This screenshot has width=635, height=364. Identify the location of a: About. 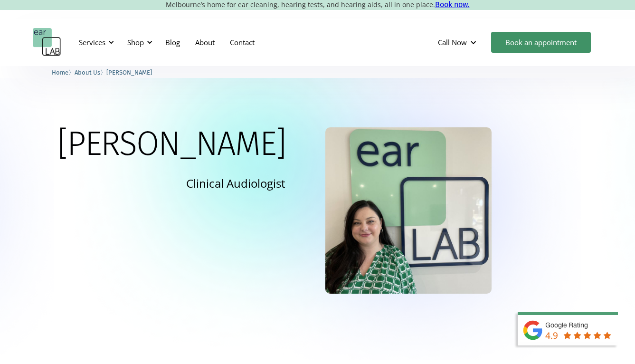
(205, 42).